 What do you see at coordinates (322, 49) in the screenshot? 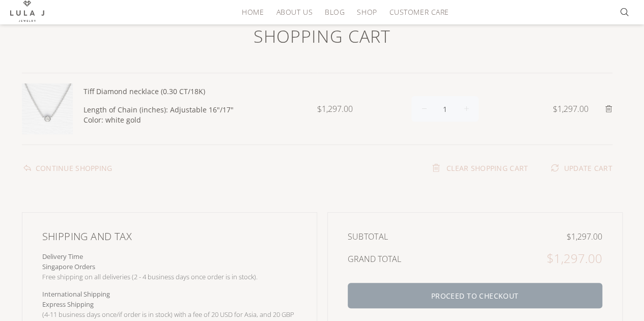
I see `h1: SHOPPING CART` at bounding box center [322, 49].